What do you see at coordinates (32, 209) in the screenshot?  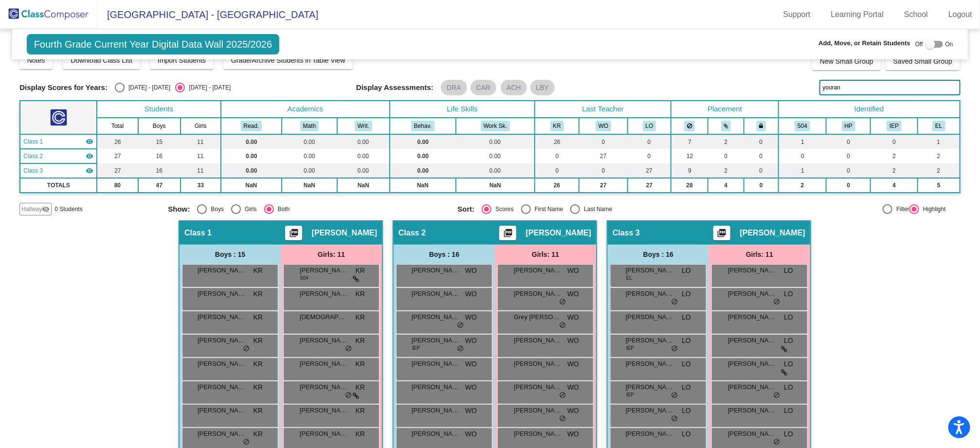 I see `span: Hallway` at bounding box center [32, 209].